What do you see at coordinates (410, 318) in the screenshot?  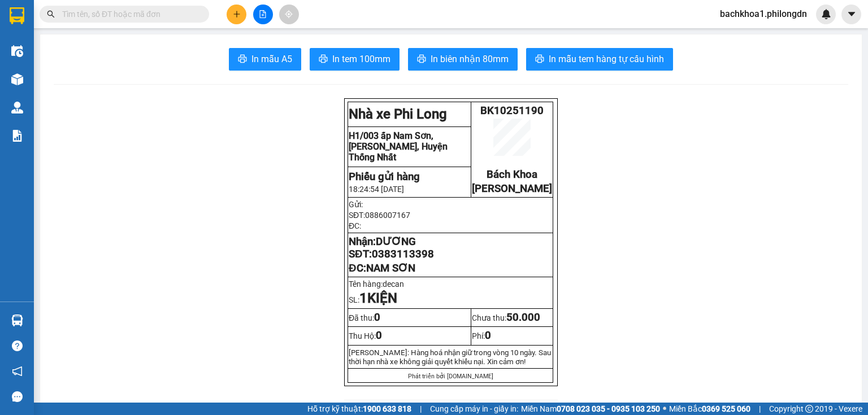 I see `td: Đã thu:` at bounding box center [410, 318].